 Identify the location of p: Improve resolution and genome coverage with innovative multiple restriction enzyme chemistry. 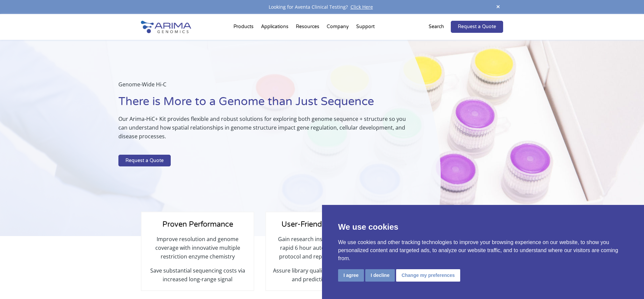
(198, 250).